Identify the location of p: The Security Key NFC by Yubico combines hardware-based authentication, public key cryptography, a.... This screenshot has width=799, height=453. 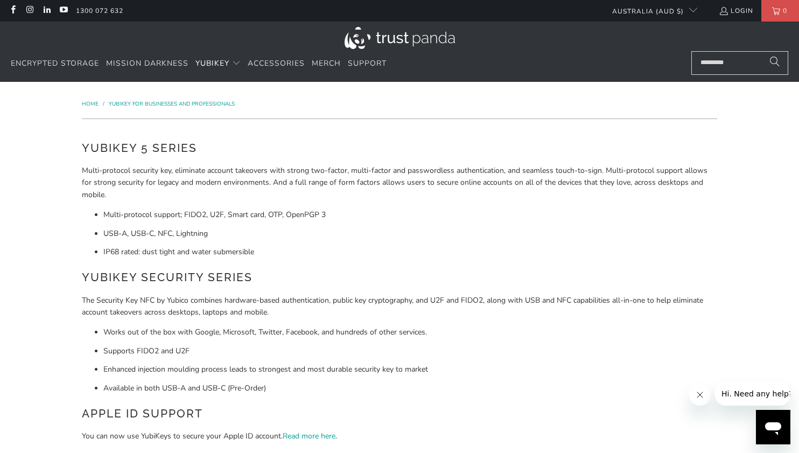
(400, 306).